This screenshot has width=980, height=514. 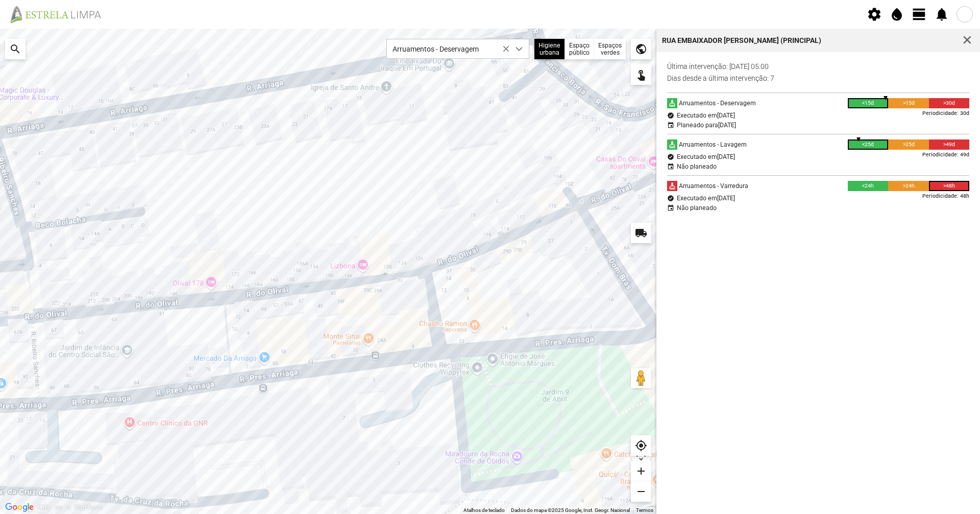 What do you see at coordinates (641, 445) in the screenshot?
I see `div: my_location` at bounding box center [641, 445].